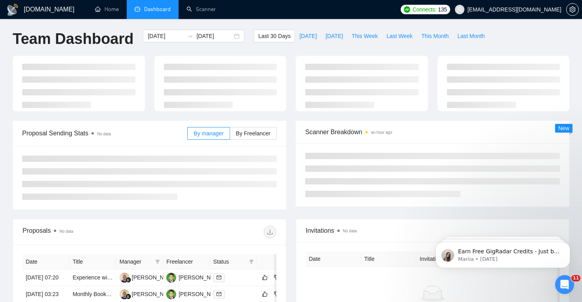 The height and width of the screenshot is (302, 582). What do you see at coordinates (432, 231) in the screenshot?
I see `span: Invitations` at bounding box center [432, 231].